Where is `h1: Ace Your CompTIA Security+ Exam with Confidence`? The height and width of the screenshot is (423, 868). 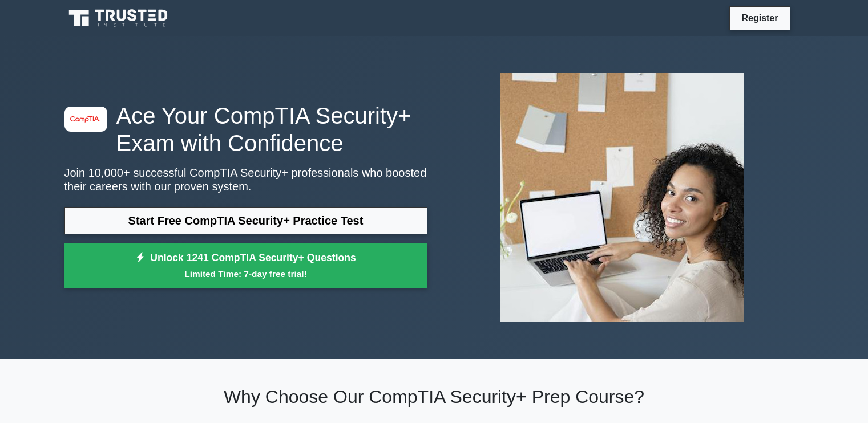 h1: Ace Your CompTIA Security+ Exam with Confidence is located at coordinates (246, 130).